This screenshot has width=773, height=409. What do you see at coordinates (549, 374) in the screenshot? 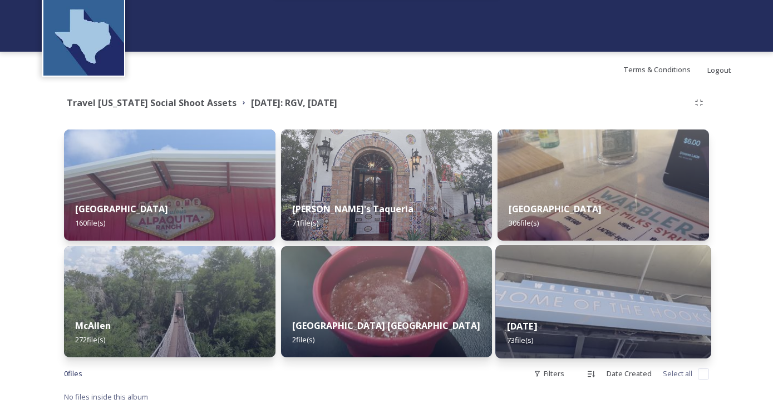
I see `div: Filters` at bounding box center [549, 374].